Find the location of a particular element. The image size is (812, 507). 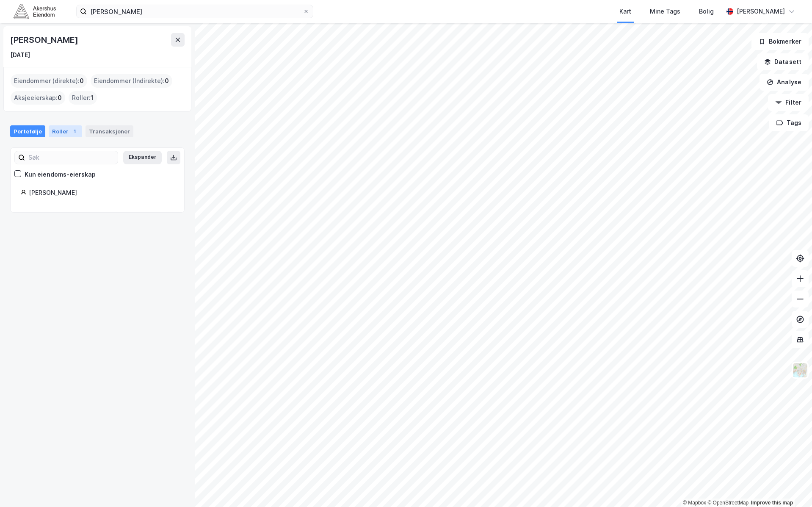

span: 1 is located at coordinates (92, 98).